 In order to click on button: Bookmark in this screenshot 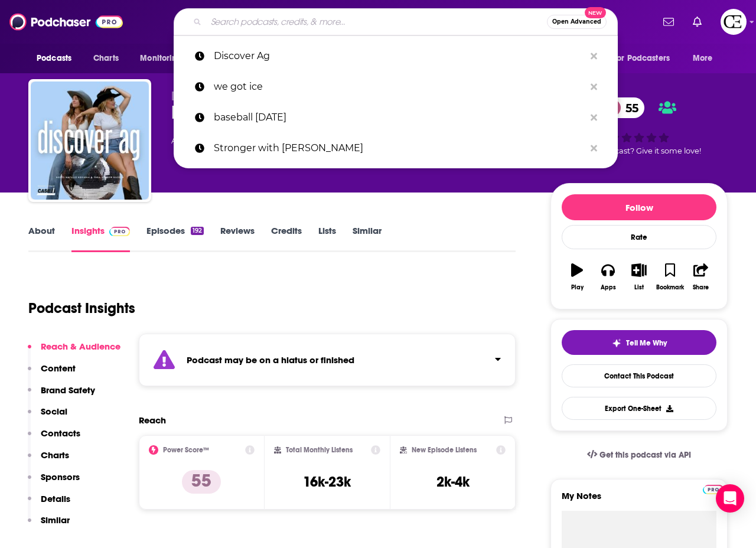, I will do `click(670, 277)`.